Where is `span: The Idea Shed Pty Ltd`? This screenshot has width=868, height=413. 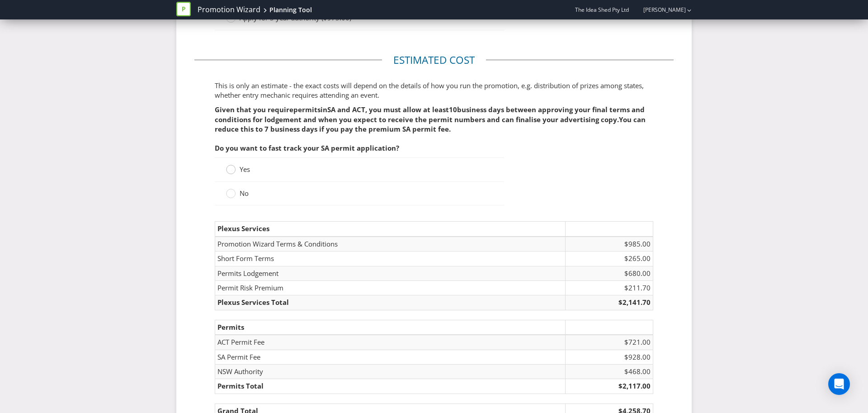
span: The Idea Shed Pty Ltd is located at coordinates (601, 9).